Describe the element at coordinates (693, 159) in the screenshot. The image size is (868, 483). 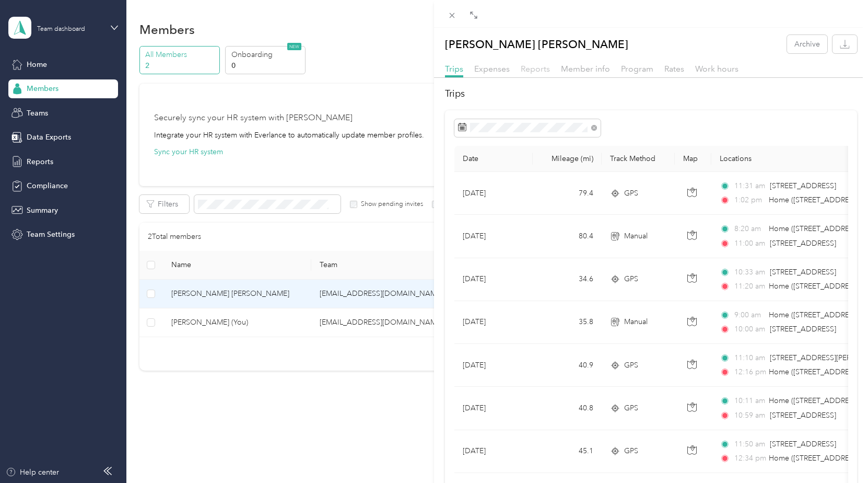
I see `th: Map` at that location.